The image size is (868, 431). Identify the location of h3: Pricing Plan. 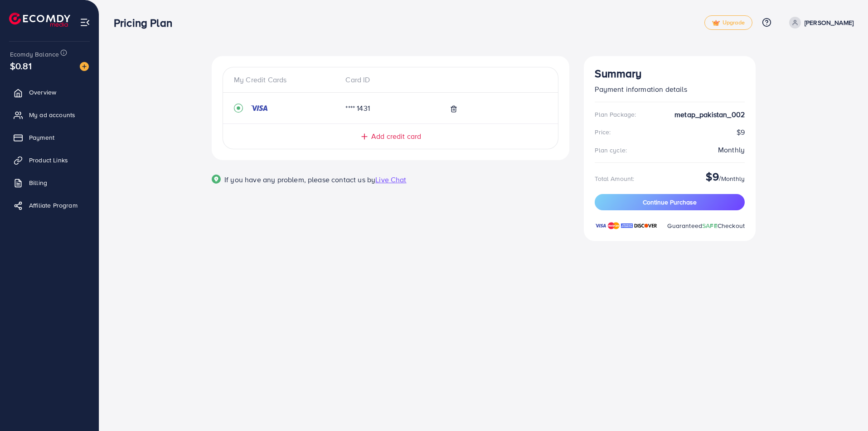
(146, 23).